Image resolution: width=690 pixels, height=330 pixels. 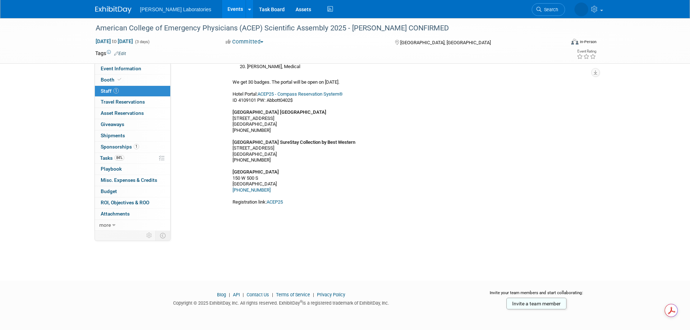 I want to click on a: API, so click(x=236, y=294).